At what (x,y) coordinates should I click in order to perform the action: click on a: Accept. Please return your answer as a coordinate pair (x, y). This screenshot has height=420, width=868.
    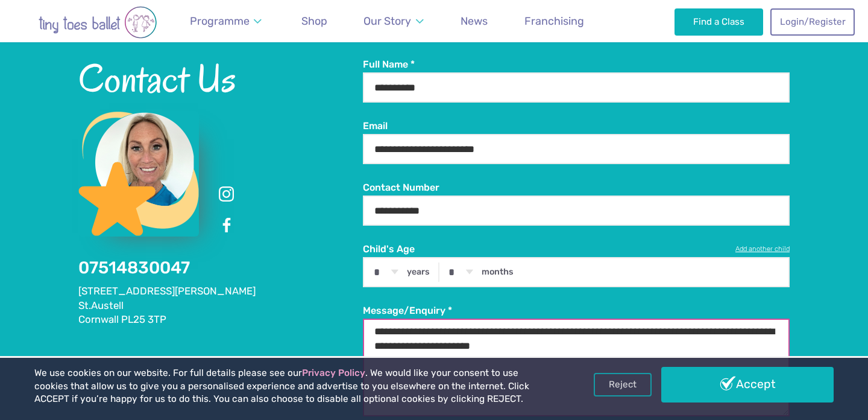
    Looking at the image, I should click on (747, 384).